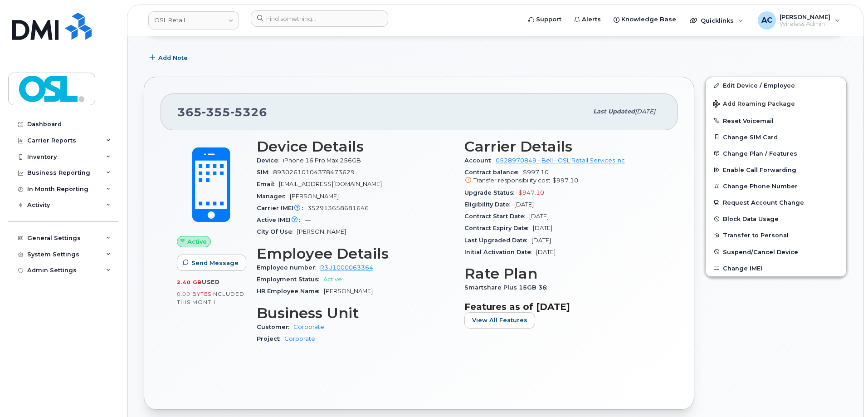 This screenshot has height=417, width=868. What do you see at coordinates (716, 21) in the screenshot?
I see `div: Quicklinks` at bounding box center [716, 21].